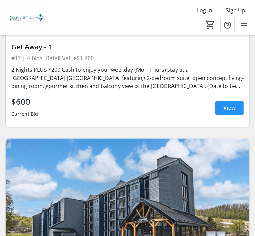  What do you see at coordinates (127, 47) in the screenshot?
I see `div: Get Away - 1` at bounding box center [127, 47].